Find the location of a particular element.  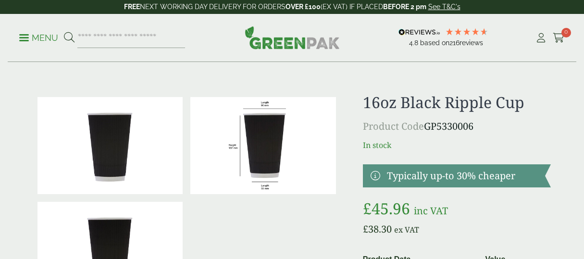

i: My Account is located at coordinates (541, 38).